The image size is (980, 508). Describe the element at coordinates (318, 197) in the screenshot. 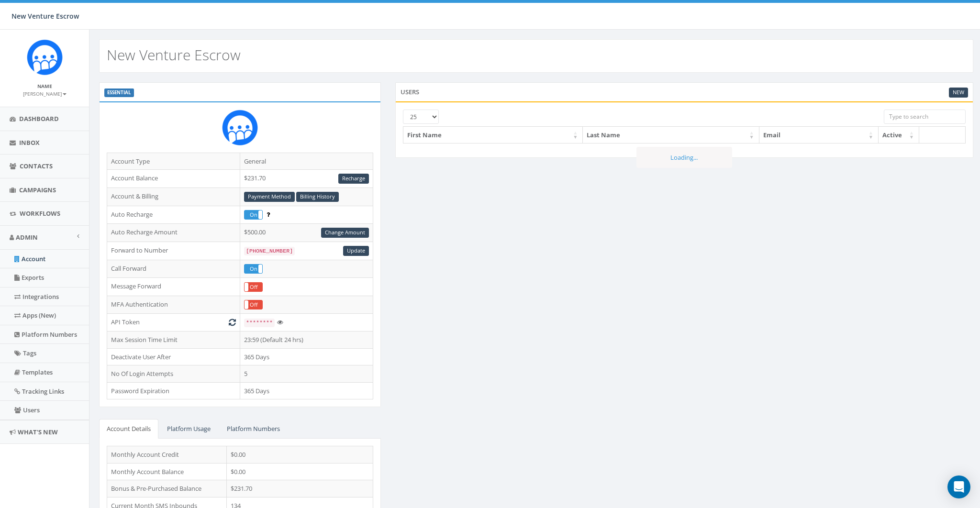

I see `a: Billing History` at that location.